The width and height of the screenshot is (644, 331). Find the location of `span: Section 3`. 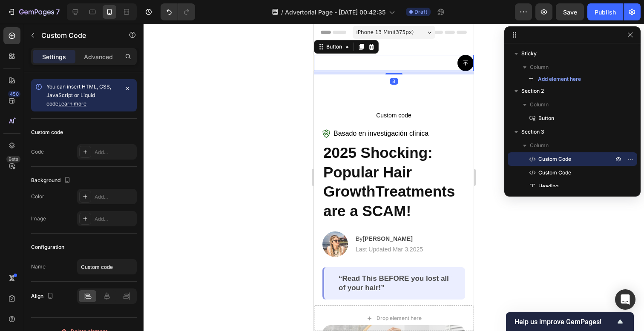

span: Section 3 is located at coordinates (532, 132).